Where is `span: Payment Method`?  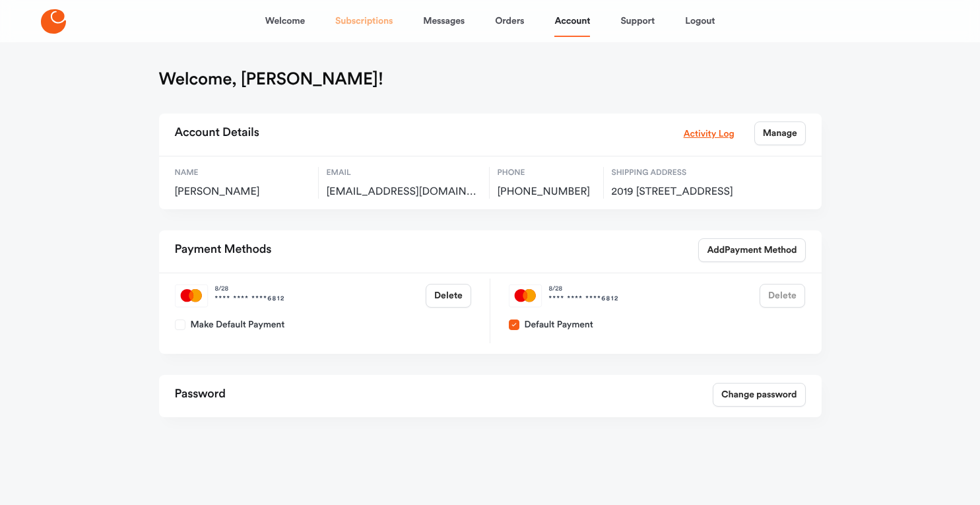 span: Payment Method is located at coordinates (760, 250).